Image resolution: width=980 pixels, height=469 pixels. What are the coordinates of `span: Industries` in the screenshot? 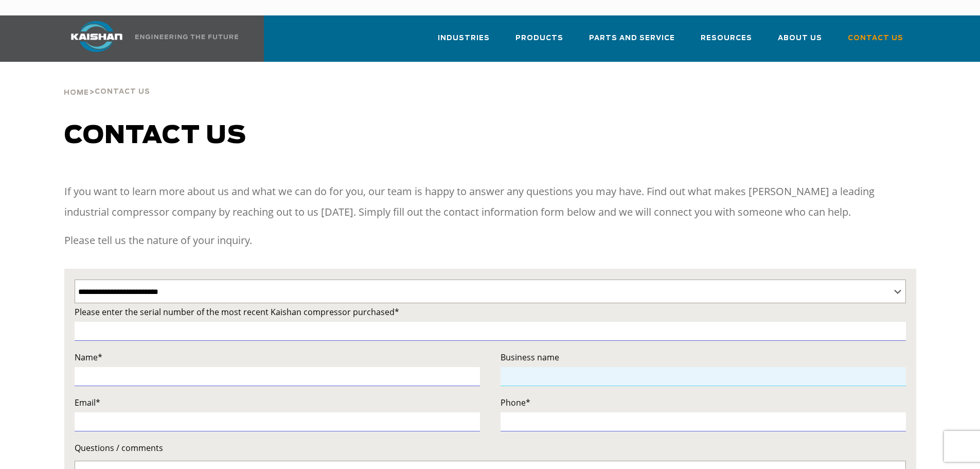 It's located at (463, 38).